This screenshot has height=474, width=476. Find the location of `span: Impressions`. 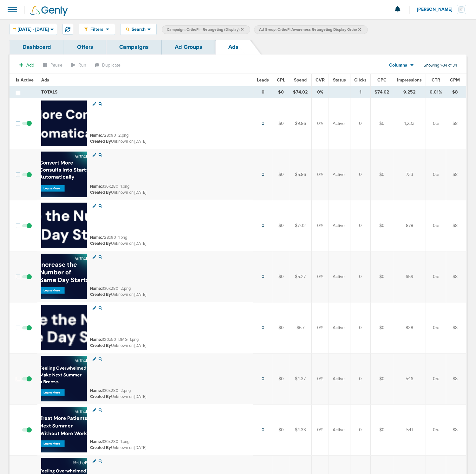

span: Impressions is located at coordinates (410, 80).